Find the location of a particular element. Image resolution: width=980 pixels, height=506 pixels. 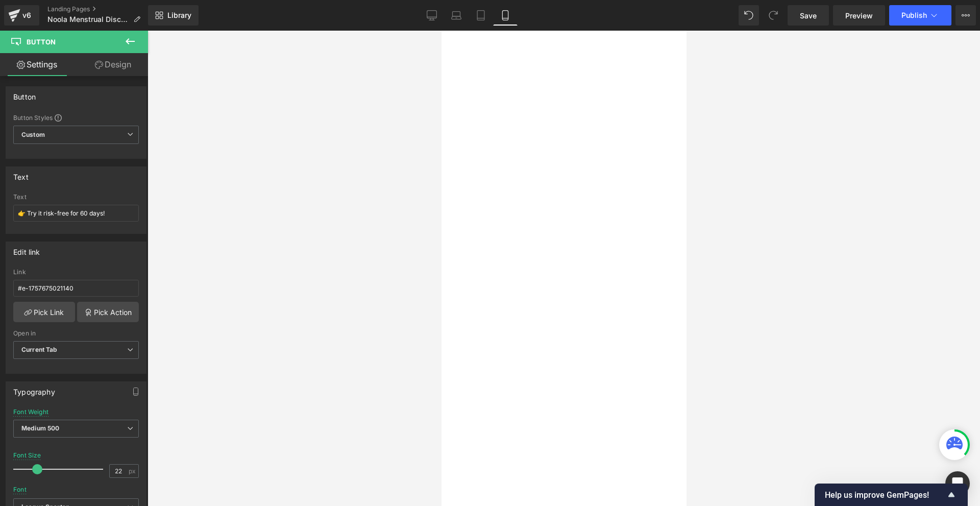

div: Typography is located at coordinates (34, 389).